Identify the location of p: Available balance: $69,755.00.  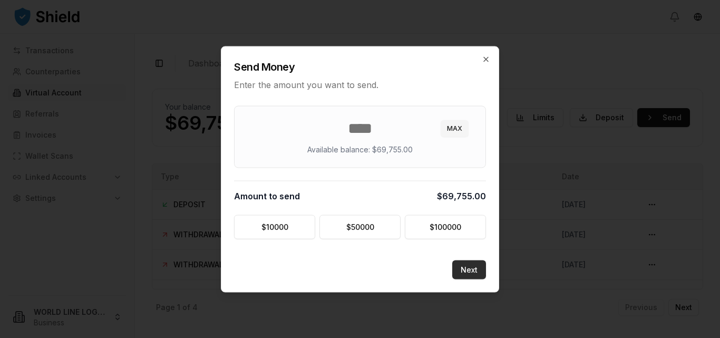
(360, 149).